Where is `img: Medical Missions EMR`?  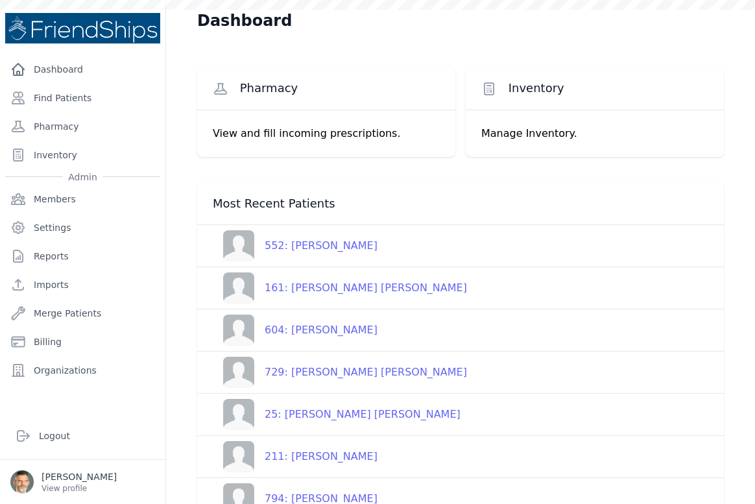 img: Medical Missions EMR is located at coordinates (82, 28).